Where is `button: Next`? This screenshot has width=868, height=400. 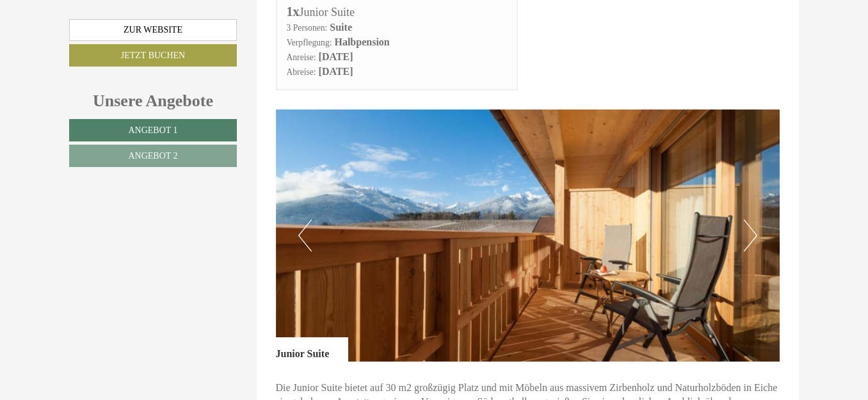 button: Next is located at coordinates (750, 235).